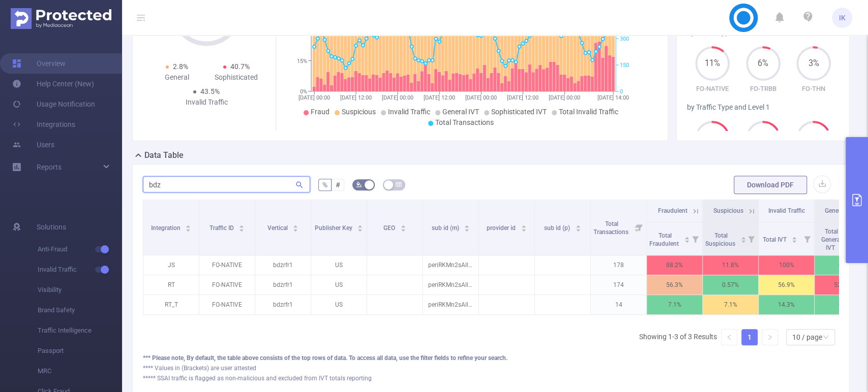 The image size is (868, 392). I want to click on a: 1, so click(750, 337).